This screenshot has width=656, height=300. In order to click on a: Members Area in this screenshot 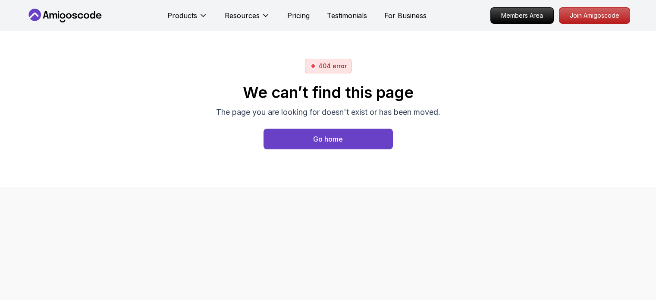, I will do `click(522, 16)`.